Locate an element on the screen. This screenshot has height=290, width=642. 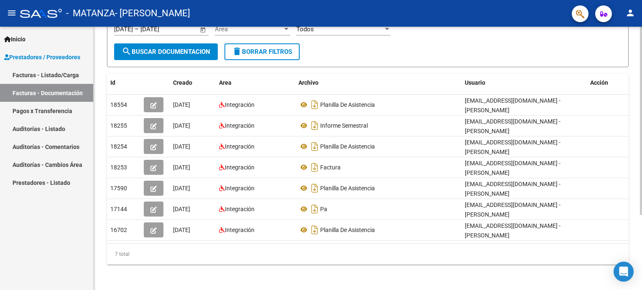
span: Pa is located at coordinates (323, 209).